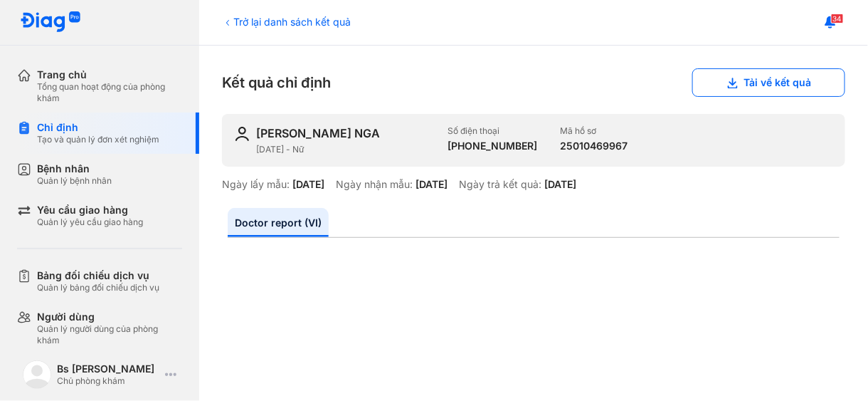  I want to click on div: Ngày lấy mẫu:, so click(255, 184).